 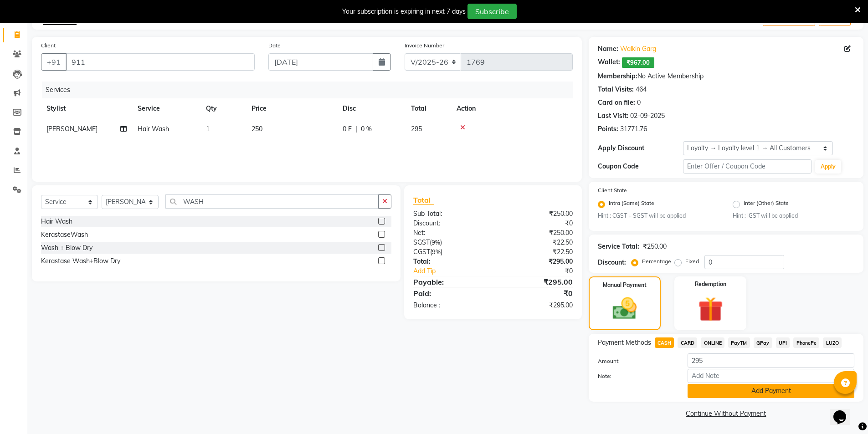 I want to click on span: UPI, so click(x=783, y=343).